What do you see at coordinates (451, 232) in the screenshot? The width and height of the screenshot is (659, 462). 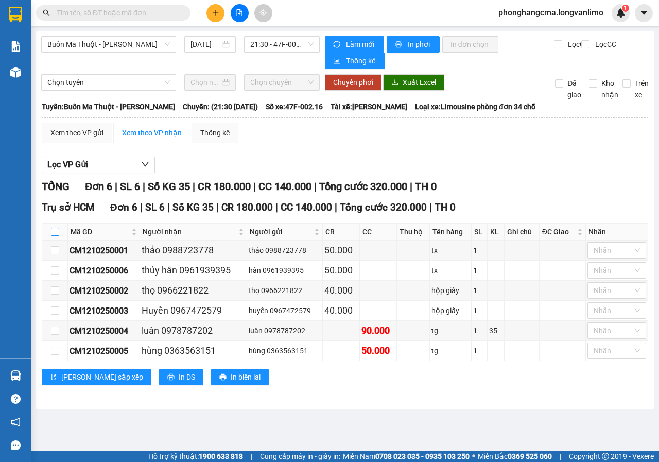 I see `th: Tên hàng` at bounding box center [451, 232].